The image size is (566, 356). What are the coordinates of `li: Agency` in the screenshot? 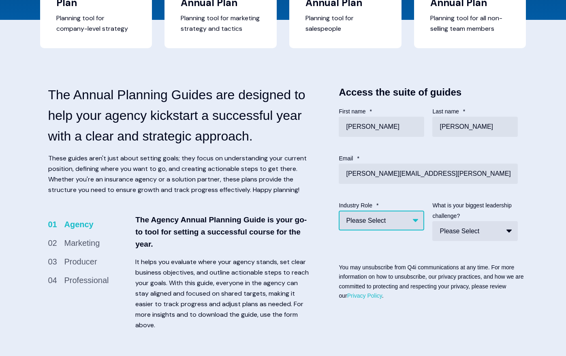 It's located at (90, 224).